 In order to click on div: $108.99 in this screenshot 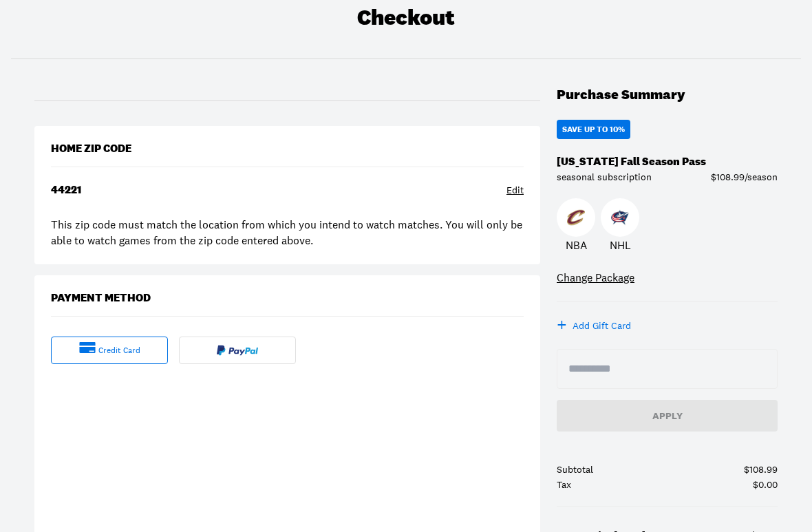, I will do `click(761, 469)`.